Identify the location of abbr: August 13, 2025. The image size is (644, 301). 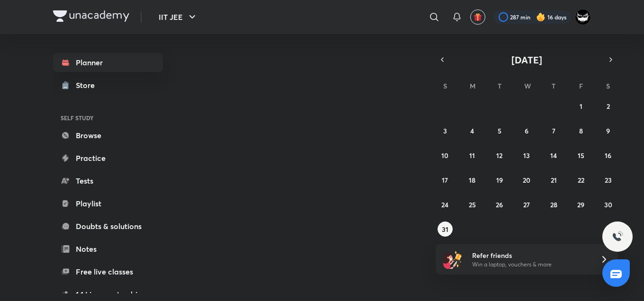
(527, 155).